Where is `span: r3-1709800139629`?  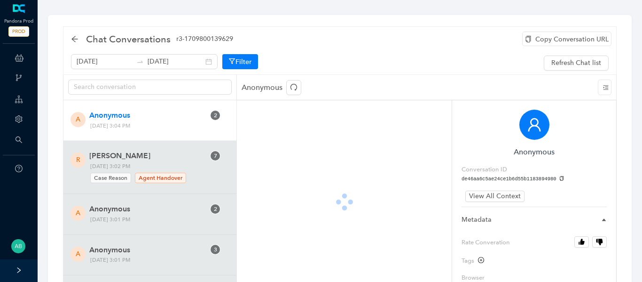 span: r3-1709800139629 is located at coordinates (204, 39).